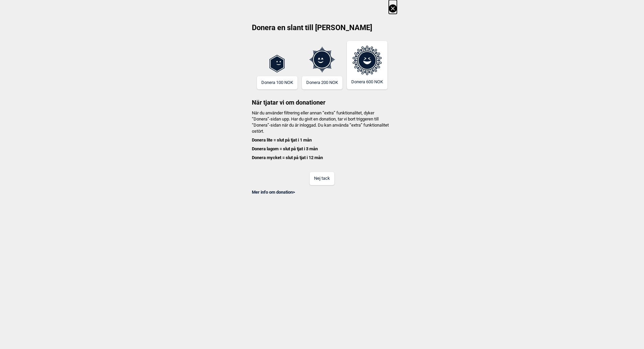  I want to click on a: Mer info om donation>, so click(273, 192).